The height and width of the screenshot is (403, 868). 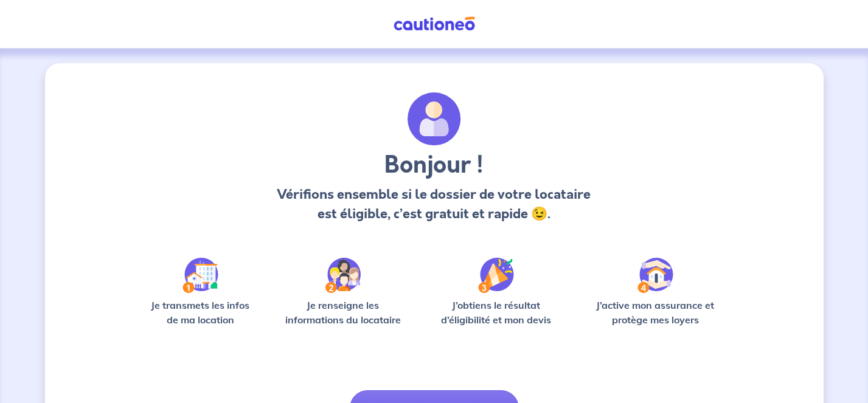 What do you see at coordinates (434, 120) in the screenshot?
I see `img: archivate` at bounding box center [434, 120].